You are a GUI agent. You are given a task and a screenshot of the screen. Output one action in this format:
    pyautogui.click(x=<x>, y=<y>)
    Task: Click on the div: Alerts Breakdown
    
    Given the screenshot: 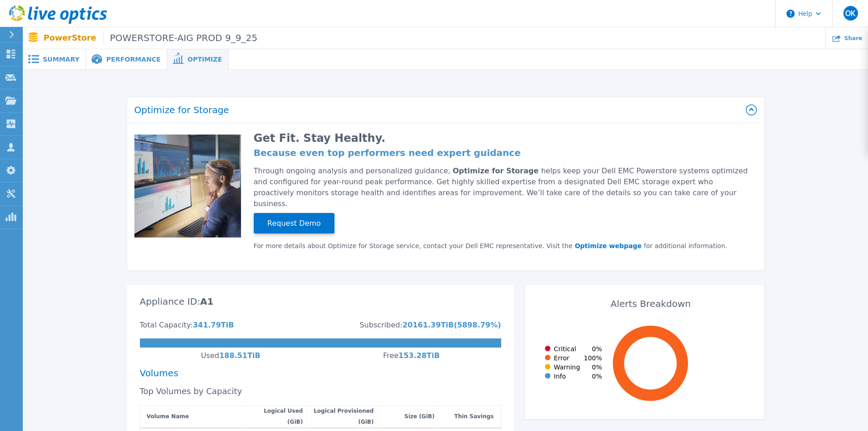 What is the action you would take?
    pyautogui.click(x=651, y=303)
    